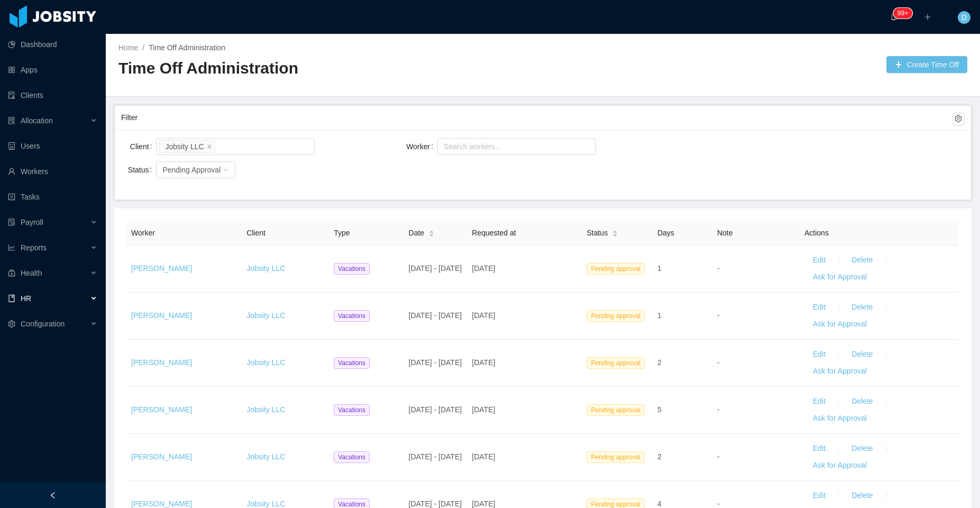  Describe the element at coordinates (660, 504) in the screenshot. I see `span: 4` at that location.